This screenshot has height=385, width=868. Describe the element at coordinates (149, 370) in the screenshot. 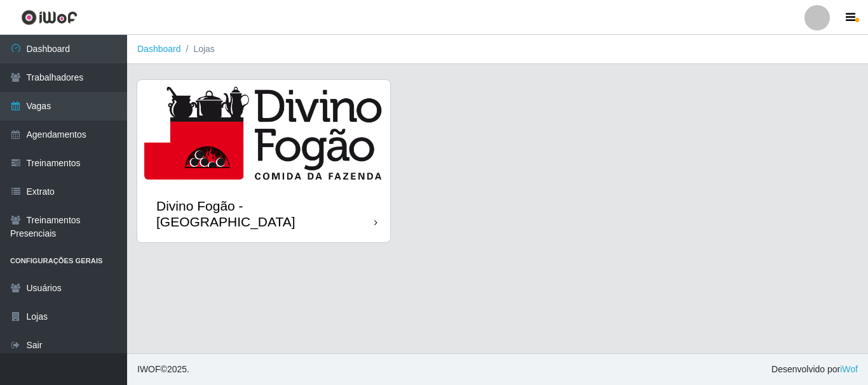

I see `span: IWOF` at that location.